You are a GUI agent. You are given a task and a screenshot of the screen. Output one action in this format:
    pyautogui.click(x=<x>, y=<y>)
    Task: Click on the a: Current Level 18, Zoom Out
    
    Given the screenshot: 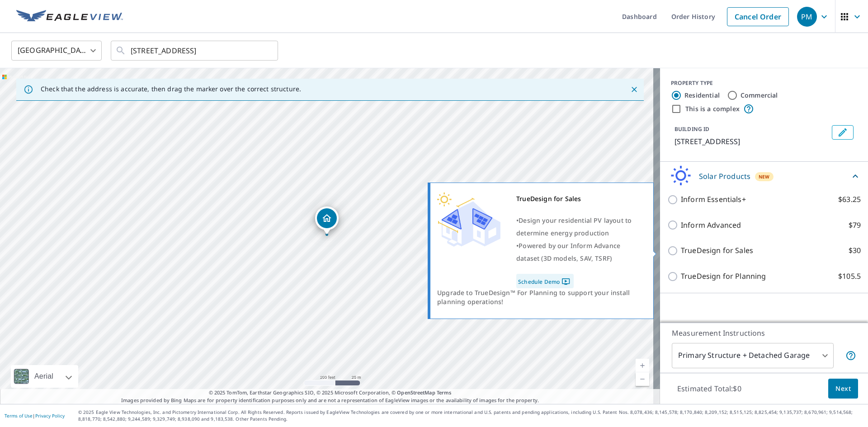 What is the action you would take?
    pyautogui.click(x=642, y=379)
    